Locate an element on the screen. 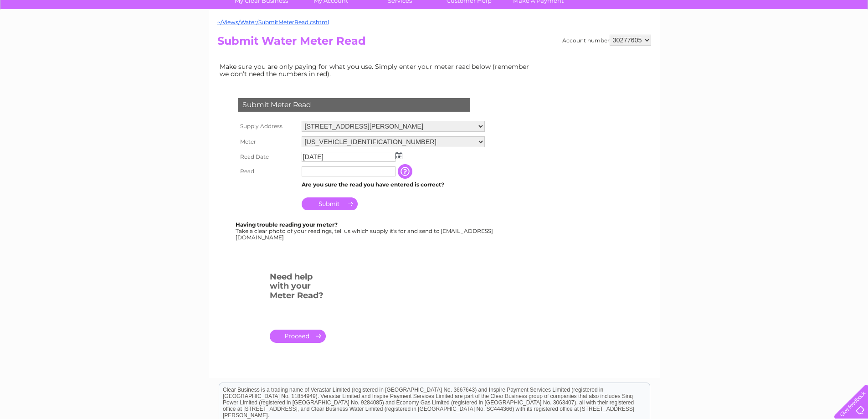 This screenshot has height=419, width=868. th: Read is located at coordinates (267, 172).